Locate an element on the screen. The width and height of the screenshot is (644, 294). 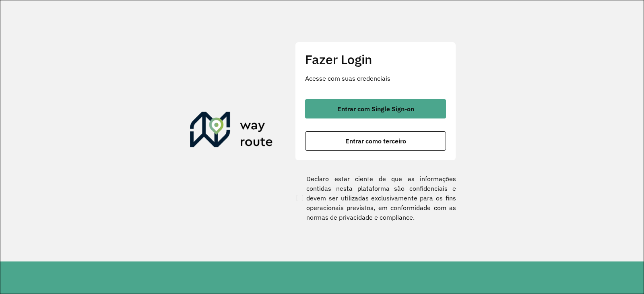
img: Roteirizador AmbevTech is located at coordinates (231, 131).